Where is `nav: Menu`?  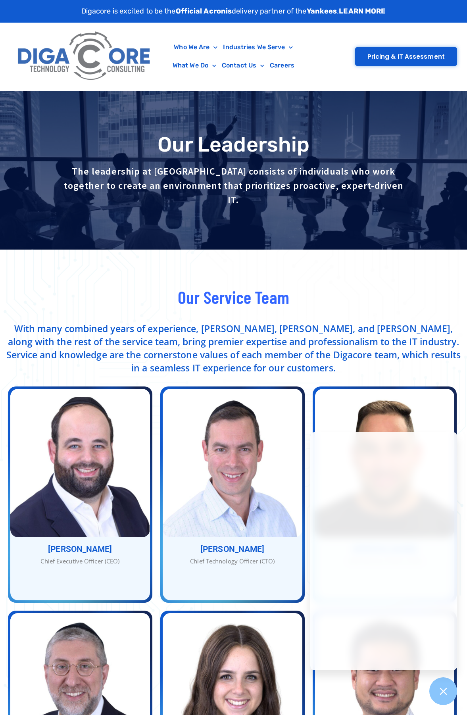
nav: Menu is located at coordinates (234, 56).